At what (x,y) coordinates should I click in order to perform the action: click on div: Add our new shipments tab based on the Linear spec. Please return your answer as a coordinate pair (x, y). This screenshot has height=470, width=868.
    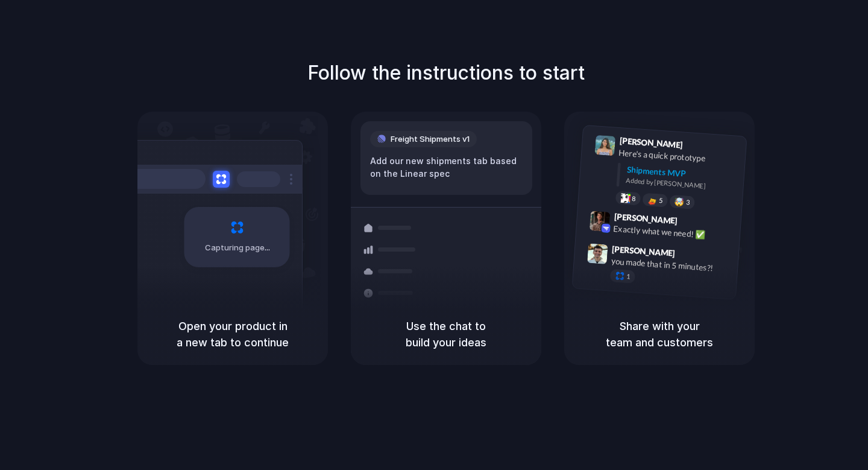
    Looking at the image, I should click on (446, 167).